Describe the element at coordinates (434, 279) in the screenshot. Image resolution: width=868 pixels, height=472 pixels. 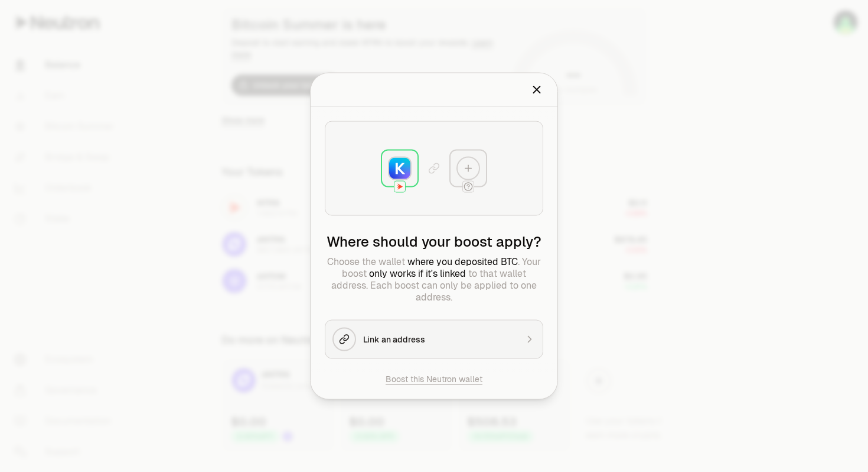
I see `p: Choose the wallet . Your boost to that wallet address. Each boost can only be applied to one addr...` at that location.